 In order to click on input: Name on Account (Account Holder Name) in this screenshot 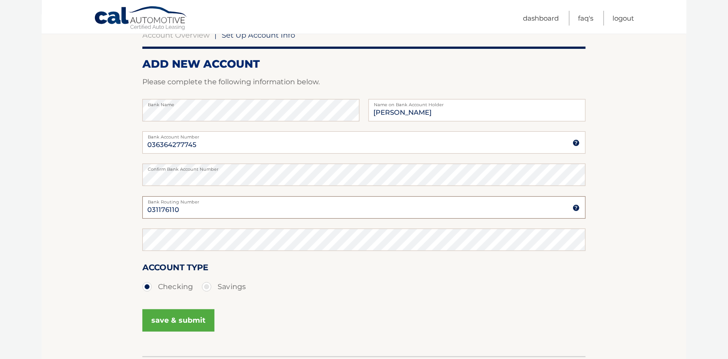, I will do `click(477, 110)`.